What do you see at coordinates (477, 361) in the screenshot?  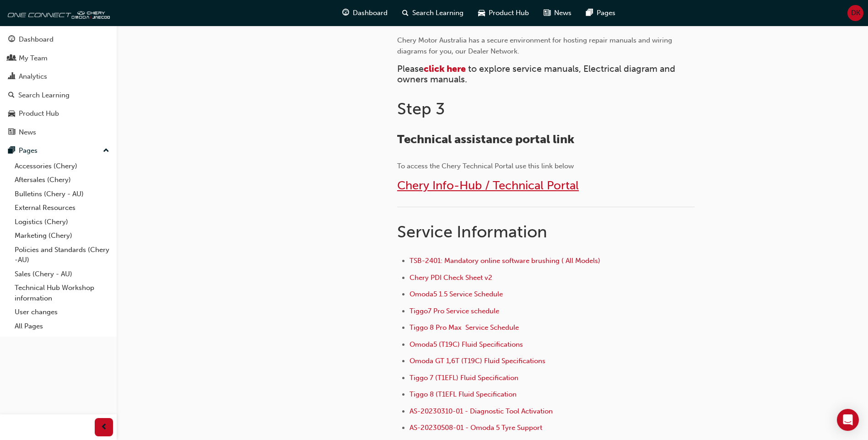 I see `a: Omoda GT 1,6T (T19C) Fluid Specifications` at bounding box center [477, 361].